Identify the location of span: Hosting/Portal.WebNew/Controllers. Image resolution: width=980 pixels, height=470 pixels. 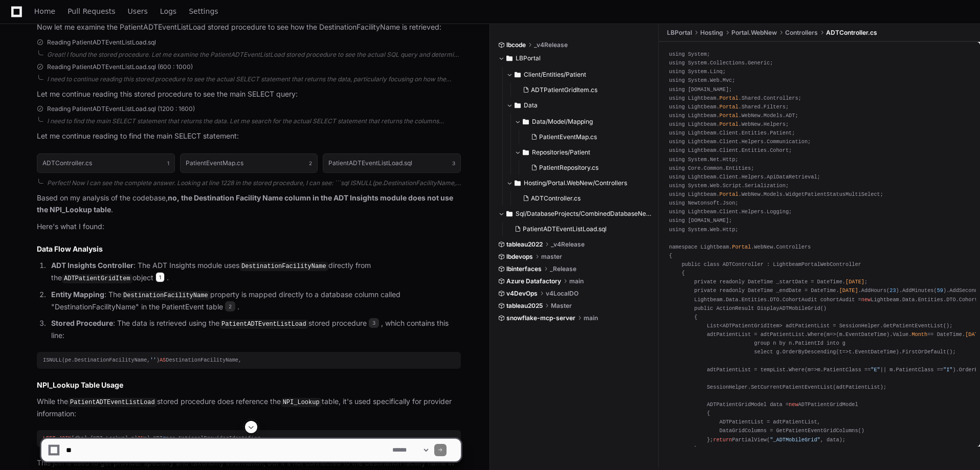
(575, 183).